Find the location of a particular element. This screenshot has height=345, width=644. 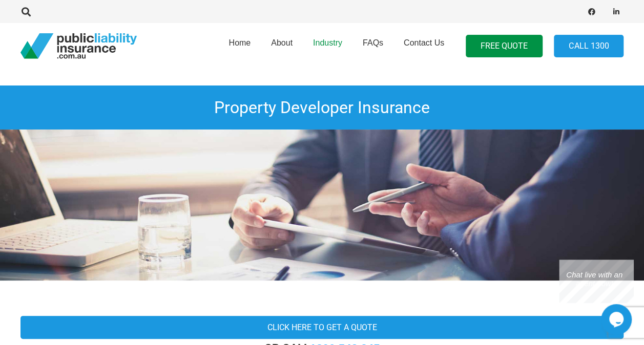

a: pli_logotransparent is located at coordinates (78, 46).